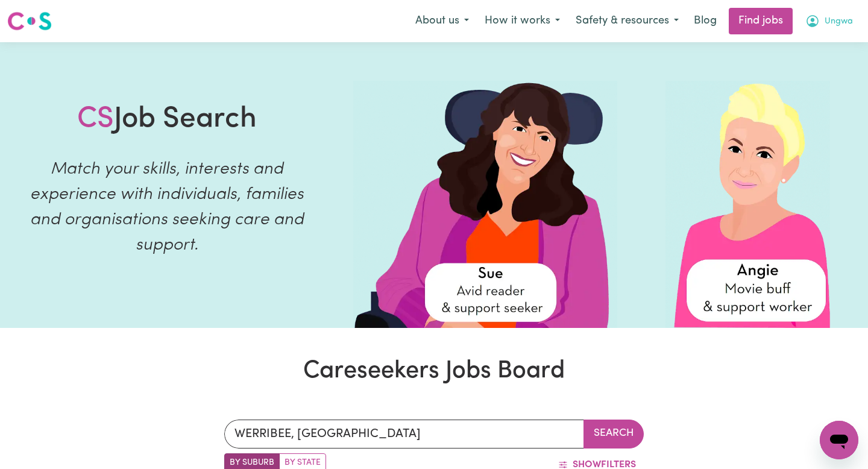  What do you see at coordinates (614, 434) in the screenshot?
I see `button: Search` at bounding box center [614, 434].